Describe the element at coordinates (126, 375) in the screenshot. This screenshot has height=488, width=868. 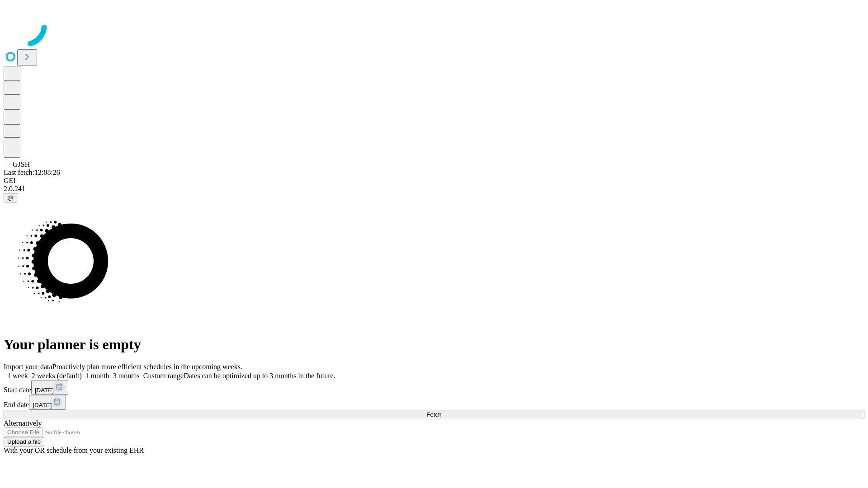
I see `span: 3 months` at that location.